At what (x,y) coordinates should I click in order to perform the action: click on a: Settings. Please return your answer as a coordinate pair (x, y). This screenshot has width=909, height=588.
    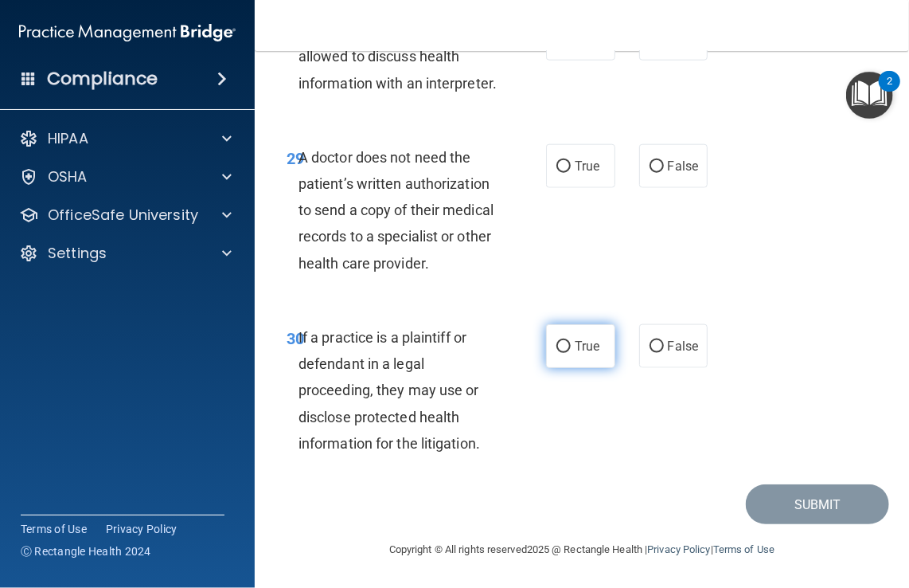
    Looking at the image, I should click on (125, 253).